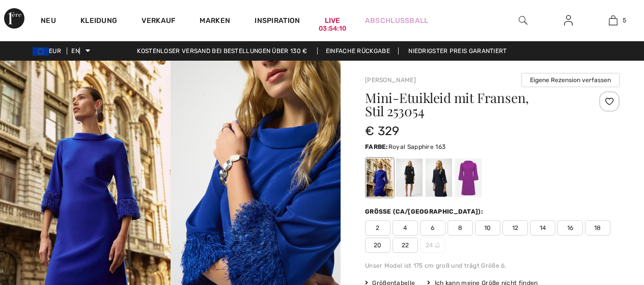 The height and width of the screenshot is (285, 644). I want to click on div: Schwarz, so click(409, 178).